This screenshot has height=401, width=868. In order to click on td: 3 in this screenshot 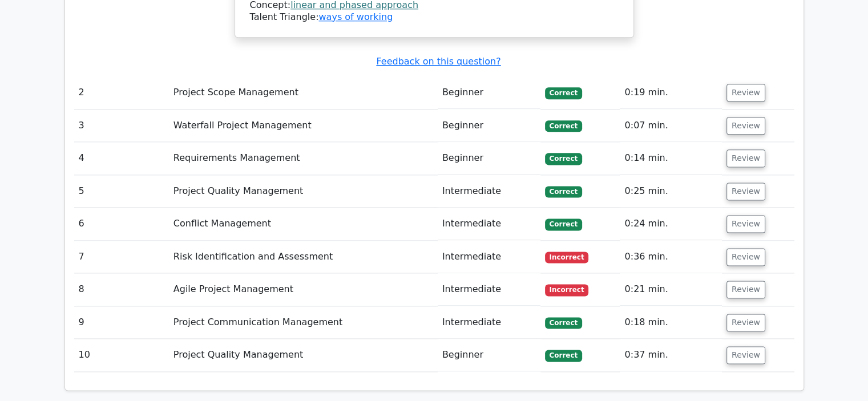, I will do `click(121, 126)`.